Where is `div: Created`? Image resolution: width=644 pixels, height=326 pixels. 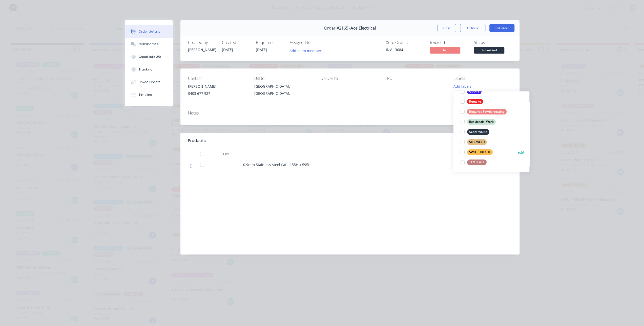
div: Created is located at coordinates (236, 43).